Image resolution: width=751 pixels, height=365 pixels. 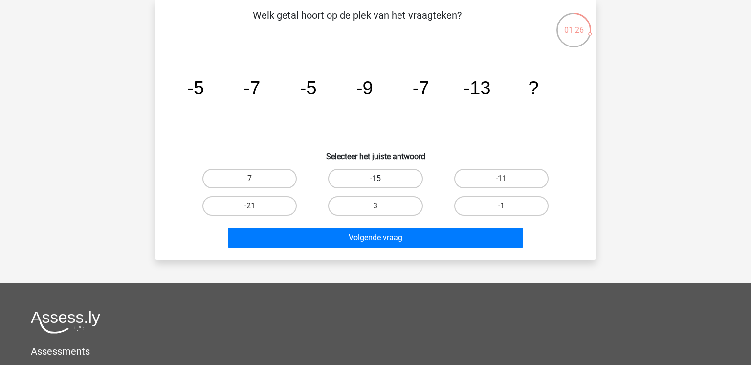 What do you see at coordinates (574, 24) in the screenshot?
I see `div: 01:26` at bounding box center [574, 24].